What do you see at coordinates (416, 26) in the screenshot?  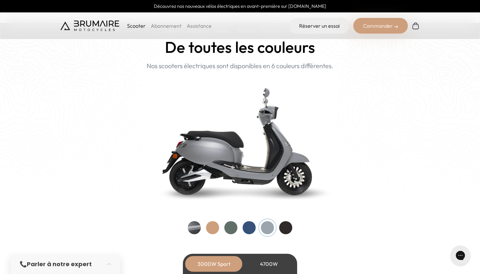 I see `img: Panier` at bounding box center [416, 26].